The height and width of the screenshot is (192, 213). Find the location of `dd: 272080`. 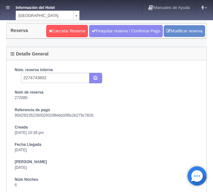

dd: 272080 is located at coordinates (106, 98).